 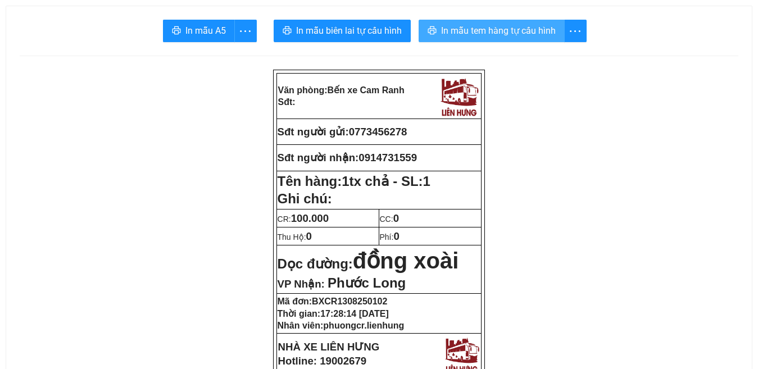 I want to click on span: phuongcr.lienhung, so click(x=364, y=325).